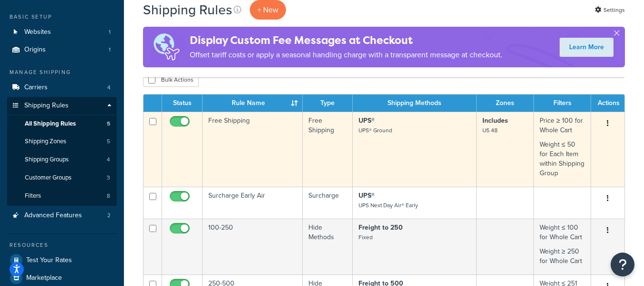 The width and height of the screenshot is (644, 286). Describe the element at coordinates (62, 160) in the screenshot. I see `a: Shipping Groups 4` at that location.